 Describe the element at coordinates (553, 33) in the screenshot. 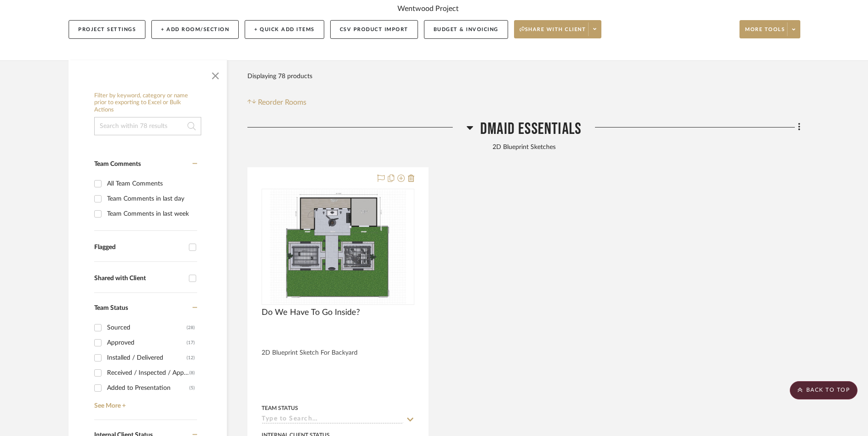

I see `span: Share with client` at that location.